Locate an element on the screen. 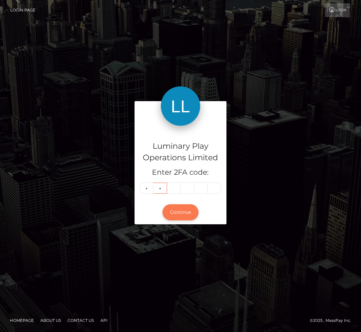  a: About Us is located at coordinates (51, 320).